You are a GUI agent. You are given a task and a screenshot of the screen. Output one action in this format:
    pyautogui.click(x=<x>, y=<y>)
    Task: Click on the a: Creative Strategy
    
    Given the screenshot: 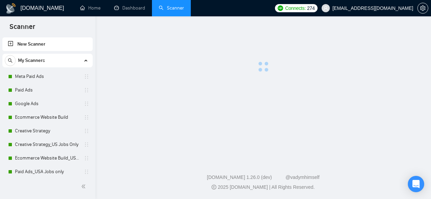 What is the action you would take?
    pyautogui.click(x=47, y=131)
    